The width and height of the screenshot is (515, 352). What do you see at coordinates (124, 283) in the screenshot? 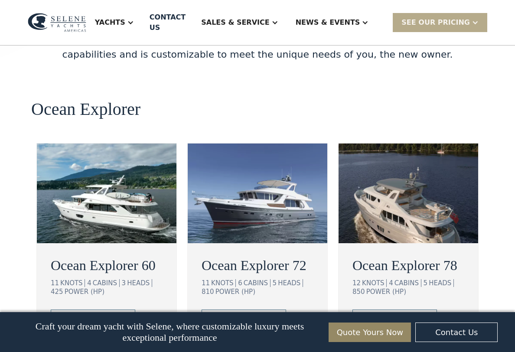
I see `div: 3` at bounding box center [124, 283].